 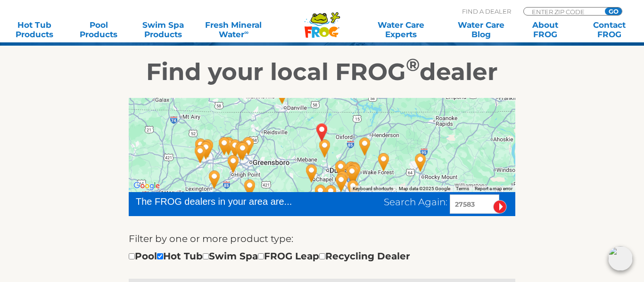 What do you see at coordinates (500, 207) in the screenshot?
I see `input: Submit` at bounding box center [500, 207].